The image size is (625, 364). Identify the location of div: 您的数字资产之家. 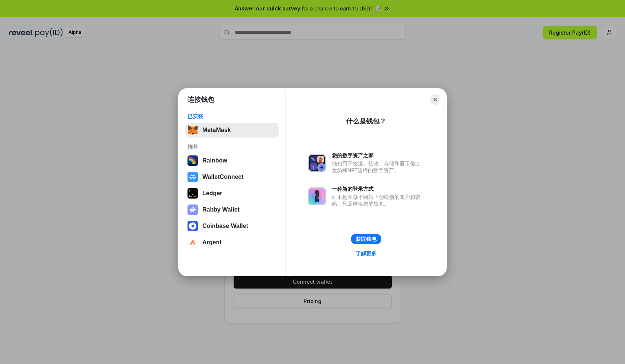
(378, 155).